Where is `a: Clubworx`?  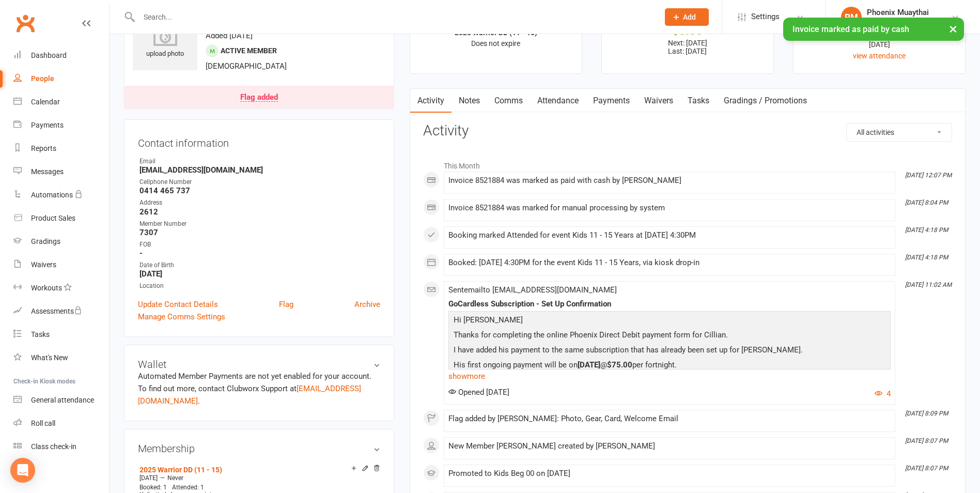 a: Clubworx is located at coordinates (25, 23).